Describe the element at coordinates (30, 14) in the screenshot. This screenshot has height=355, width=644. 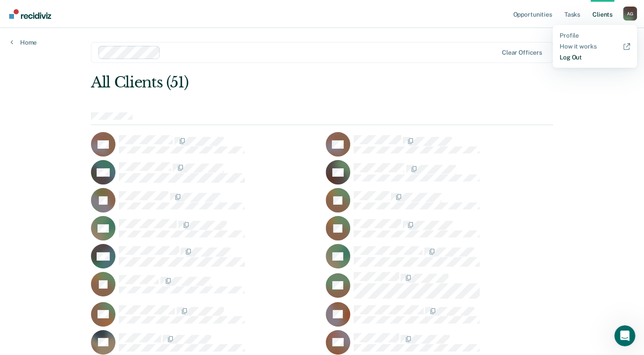
I see `img: Recidiviz` at that location.